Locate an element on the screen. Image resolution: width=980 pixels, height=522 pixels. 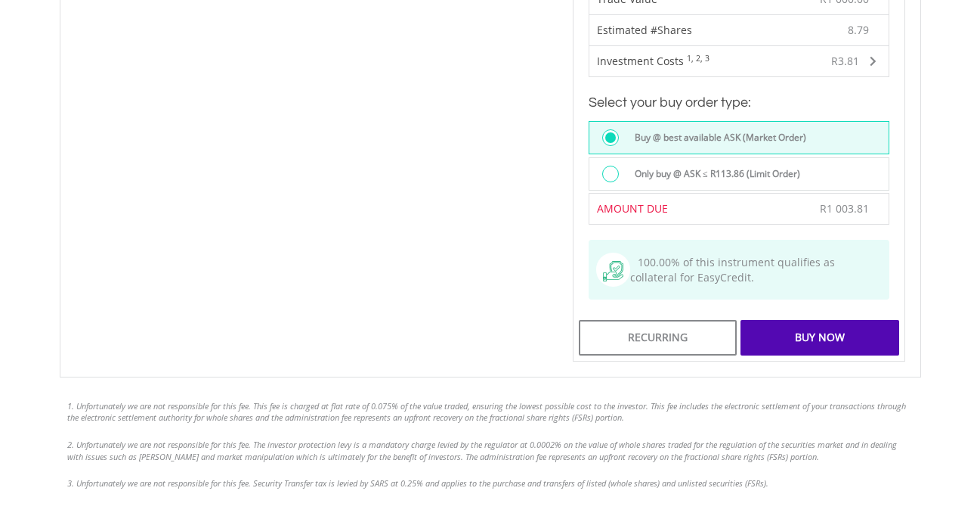
label: Buy @ best available ASK (Market Order) is located at coordinates (716, 138).